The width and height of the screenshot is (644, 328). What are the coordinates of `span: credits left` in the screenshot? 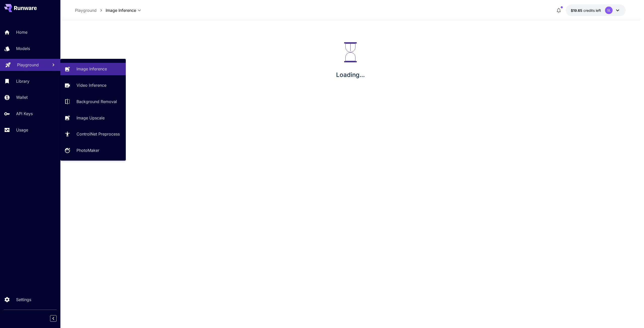 It's located at (592, 10).